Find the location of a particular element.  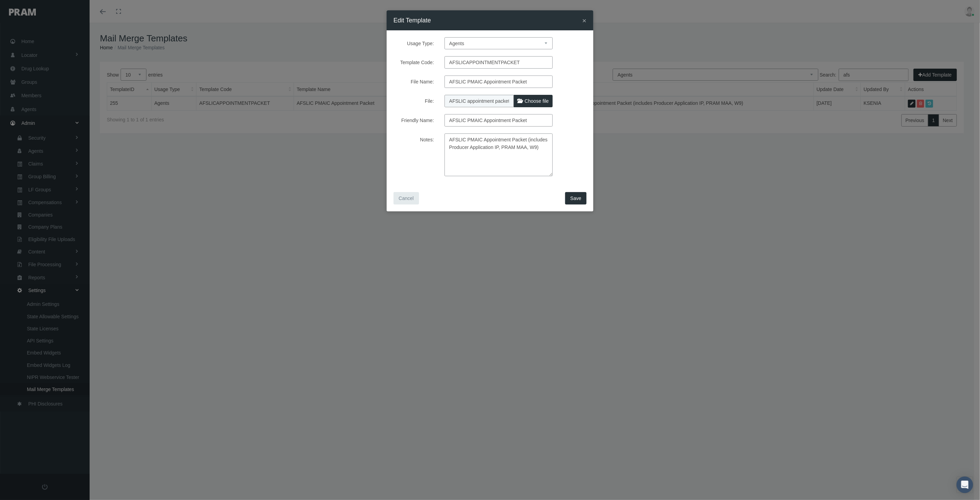

label: File Name: is located at coordinates (414, 82).